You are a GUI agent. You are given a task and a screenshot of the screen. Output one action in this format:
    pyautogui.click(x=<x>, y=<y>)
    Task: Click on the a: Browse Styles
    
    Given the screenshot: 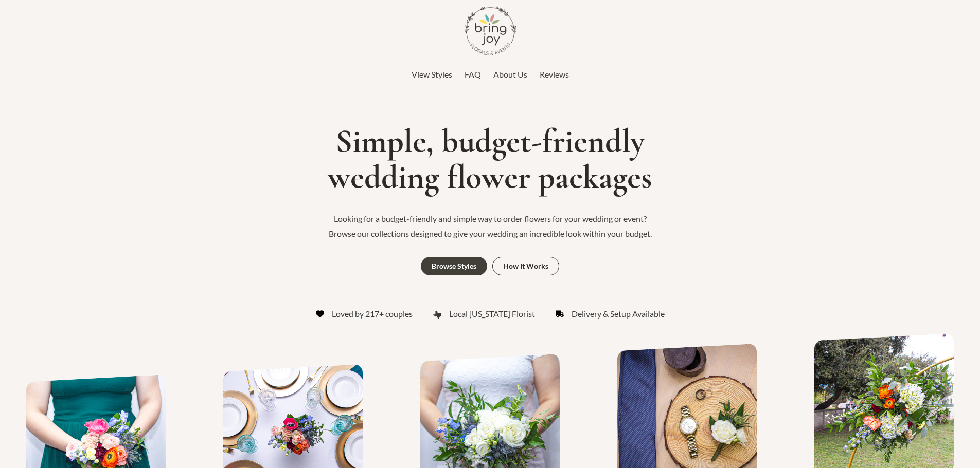 What is the action you would take?
    pyautogui.click(x=453, y=266)
    